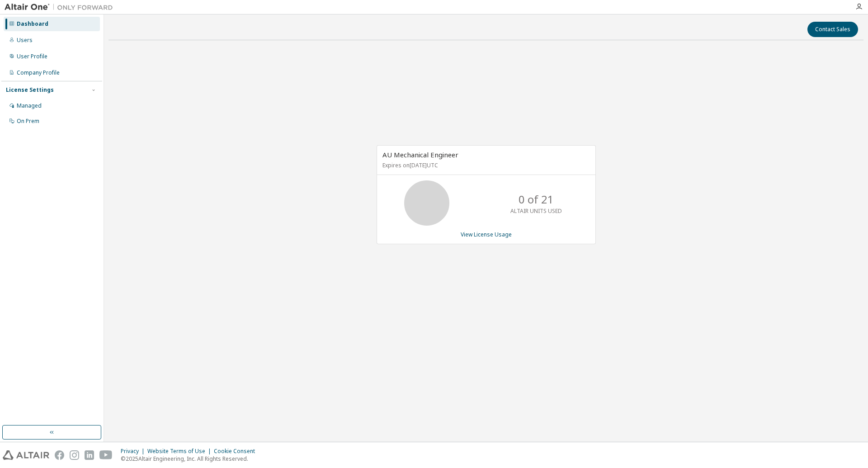 Image resolution: width=868 pixels, height=468 pixels. I want to click on button: Contact Sales, so click(832, 30).